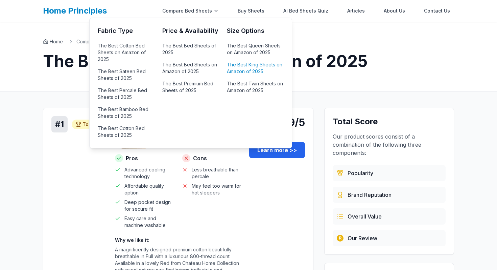  I want to click on a: The Best Premium Bed Sheets of 2025, so click(190, 87).